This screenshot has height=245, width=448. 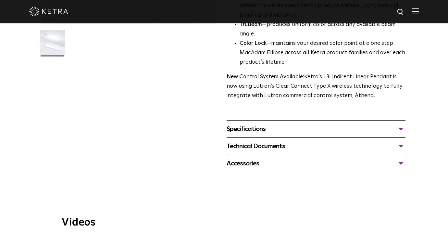 What do you see at coordinates (323, 53) in the screenshot?
I see `li: —maintains your desired color point at a one step MacAdam Ellipse across all Ketra product famili...` at bounding box center [323, 53].